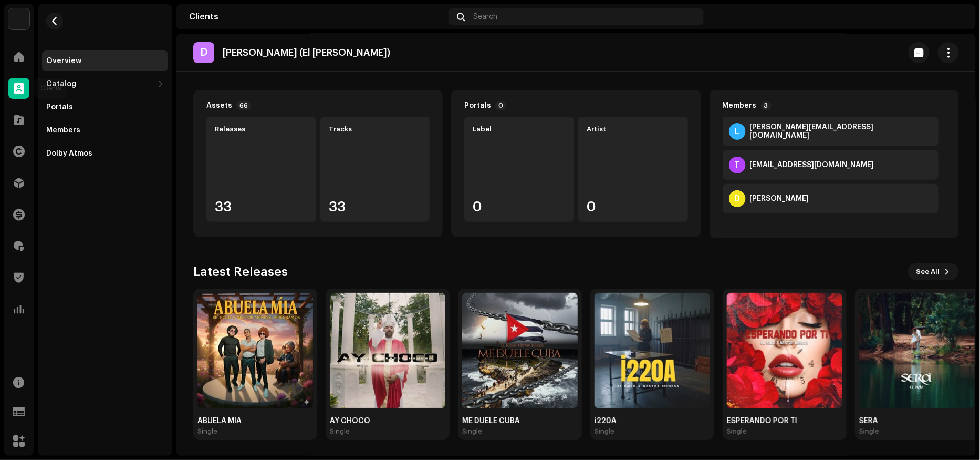 Image resolution: width=980 pixels, height=460 pixels. Describe the element at coordinates (652, 421) in the screenshot. I see `div: i220A` at that location.